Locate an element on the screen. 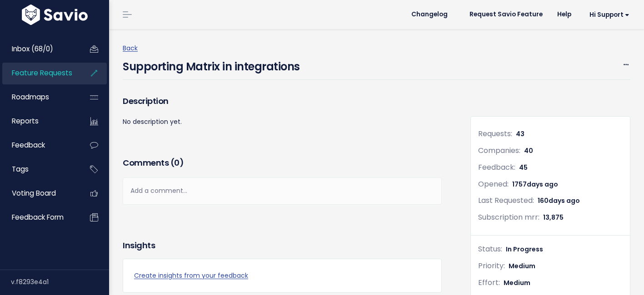 The image size is (644, 295). span: 43 is located at coordinates (520, 134).